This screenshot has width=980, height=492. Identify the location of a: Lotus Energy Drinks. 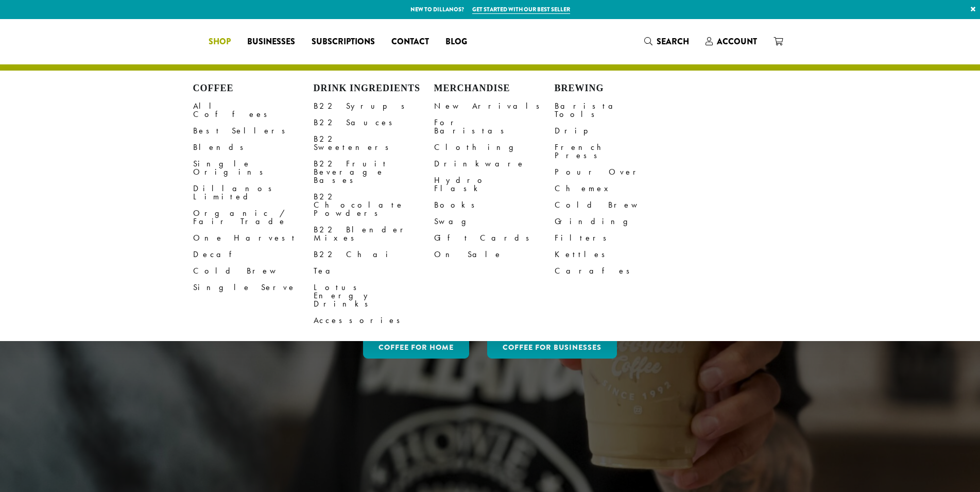
(374, 296).